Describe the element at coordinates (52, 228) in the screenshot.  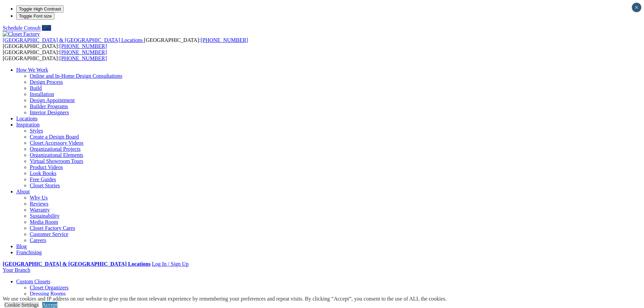
I see `a: Closet Factory Cares` at that location.